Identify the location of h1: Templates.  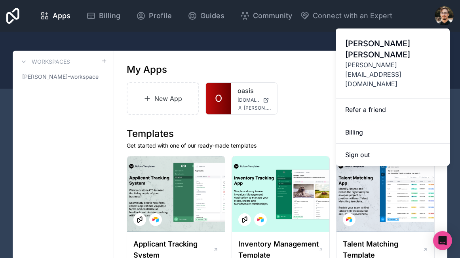
(280, 134).